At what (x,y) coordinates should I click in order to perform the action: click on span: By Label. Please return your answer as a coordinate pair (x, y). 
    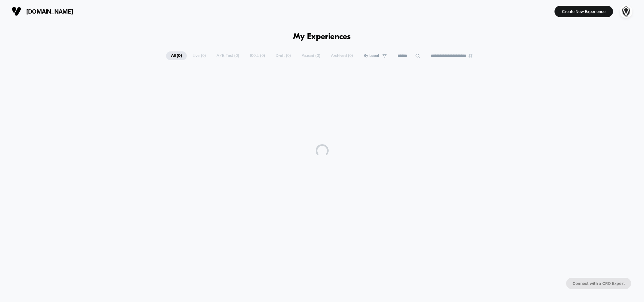
    Looking at the image, I should click on (371, 55).